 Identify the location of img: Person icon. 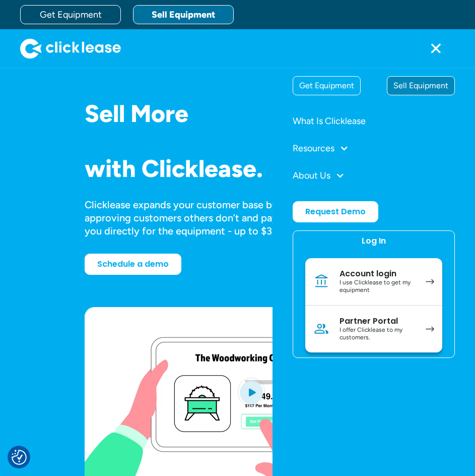
(322, 329).